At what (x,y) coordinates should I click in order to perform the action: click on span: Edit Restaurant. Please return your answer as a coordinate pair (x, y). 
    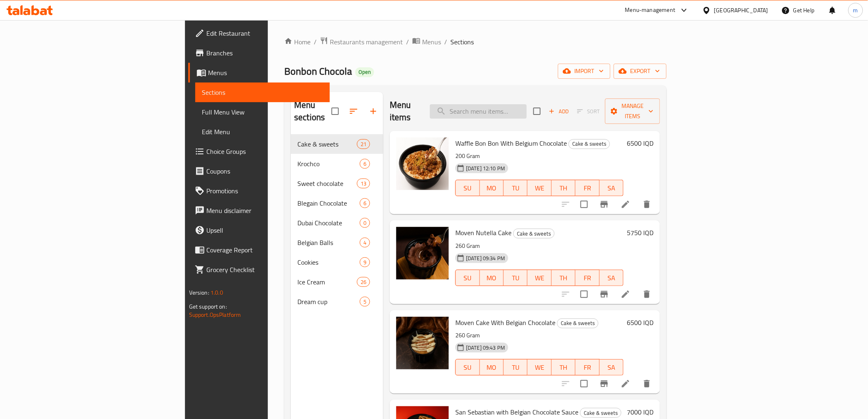
    Looking at the image, I should click on (264, 33).